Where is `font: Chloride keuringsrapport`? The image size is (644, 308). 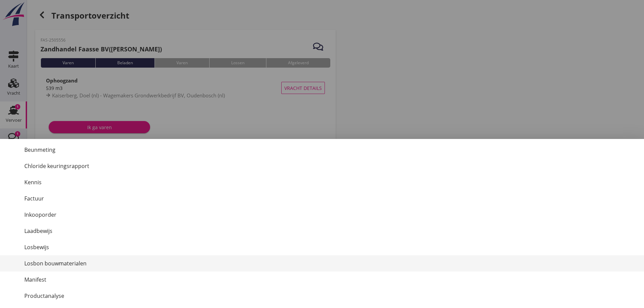 font: Chloride keuringsrapport is located at coordinates (57, 166).